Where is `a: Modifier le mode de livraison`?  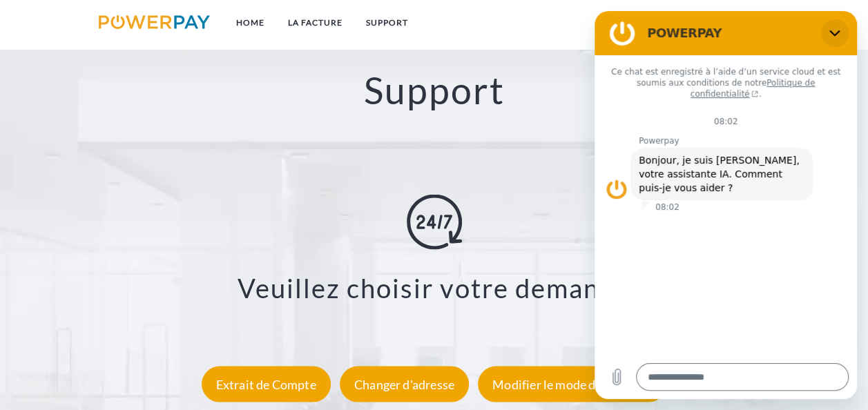
a: Modifier le mode de livraison is located at coordinates (572, 384).